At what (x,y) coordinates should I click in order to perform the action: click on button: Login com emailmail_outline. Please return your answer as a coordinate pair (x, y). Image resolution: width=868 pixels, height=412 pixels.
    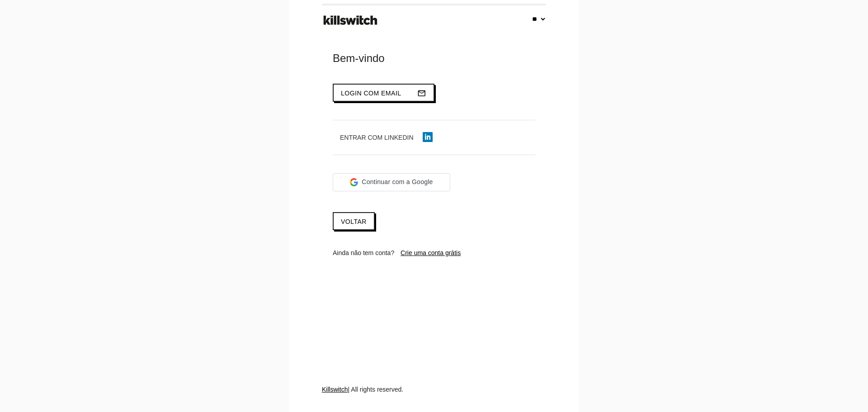
    Looking at the image, I should click on (383, 93).